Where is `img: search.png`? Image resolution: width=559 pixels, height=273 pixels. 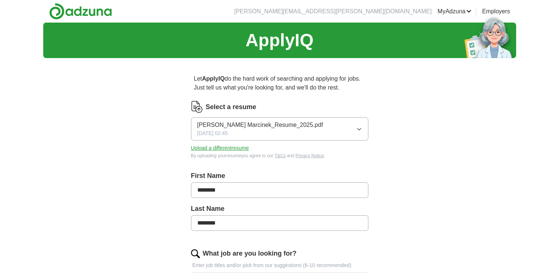
img: search.png is located at coordinates (195, 253).